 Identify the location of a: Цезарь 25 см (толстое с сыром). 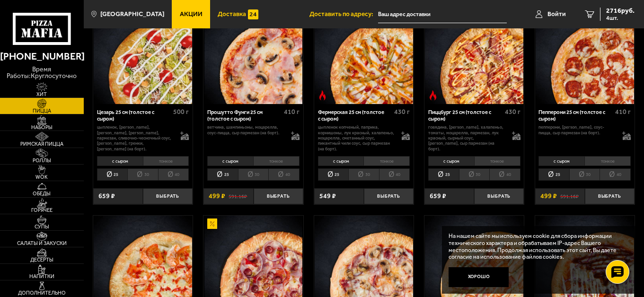
(143, 55).